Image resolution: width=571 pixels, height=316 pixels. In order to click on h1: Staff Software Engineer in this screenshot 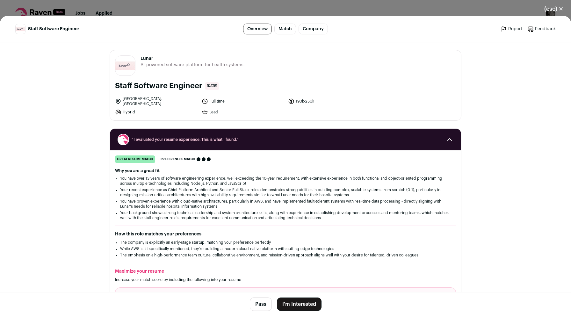, I will do `click(159, 86)`.